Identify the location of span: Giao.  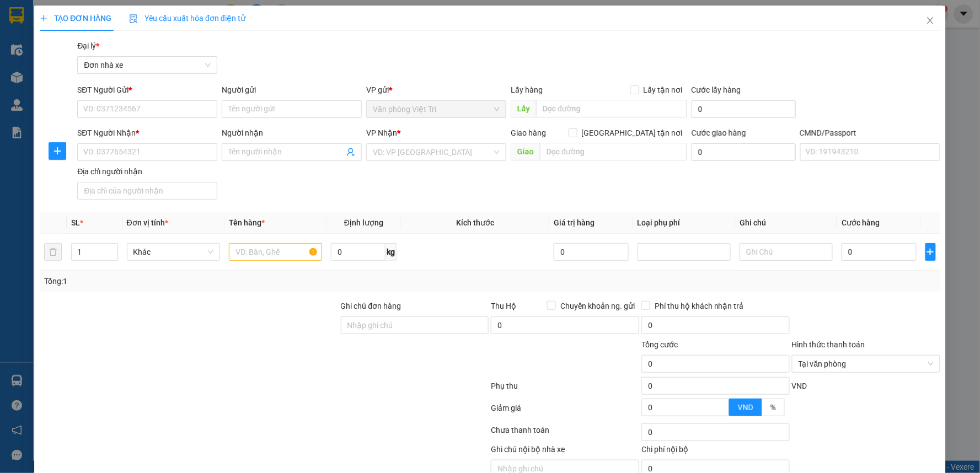
(525, 151).